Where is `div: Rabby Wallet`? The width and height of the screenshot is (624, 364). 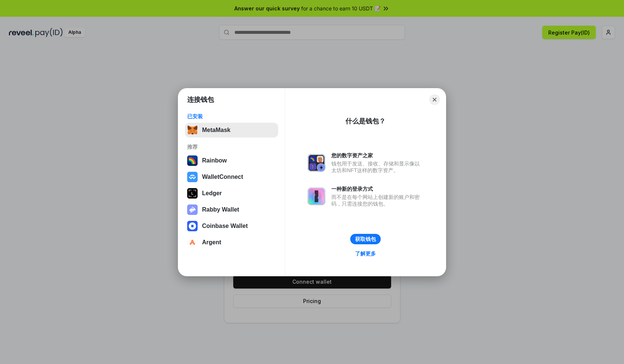
div: Rabby Wallet is located at coordinates (221, 210).